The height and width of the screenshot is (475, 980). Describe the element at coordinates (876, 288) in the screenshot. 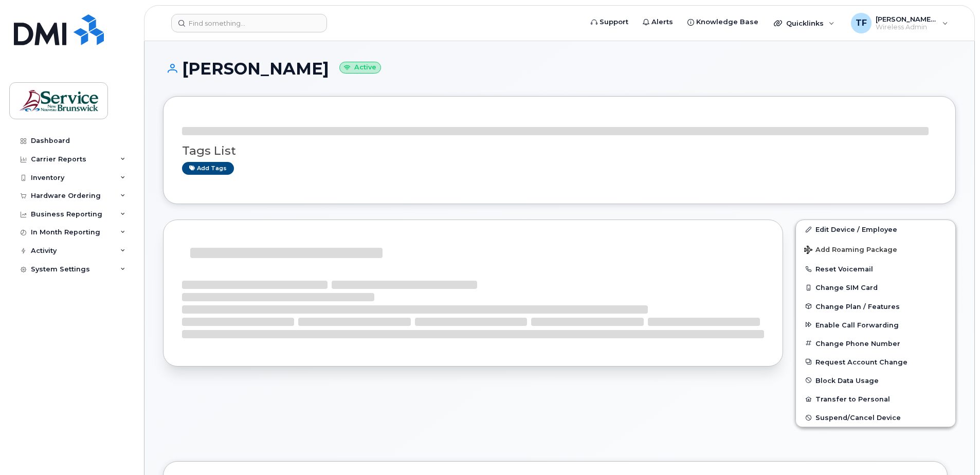

I see `button: Change SIM Card` at that location.